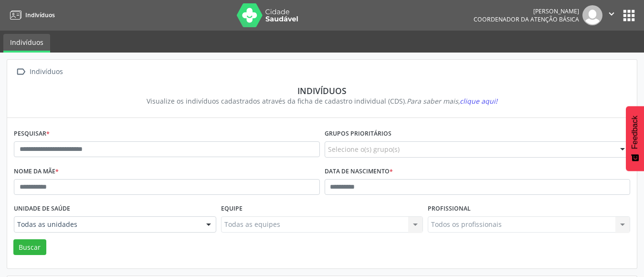 Image resolution: width=644 pixels, height=277 pixels. What do you see at coordinates (635, 132) in the screenshot?
I see `span: Feedback` at bounding box center [635, 132].